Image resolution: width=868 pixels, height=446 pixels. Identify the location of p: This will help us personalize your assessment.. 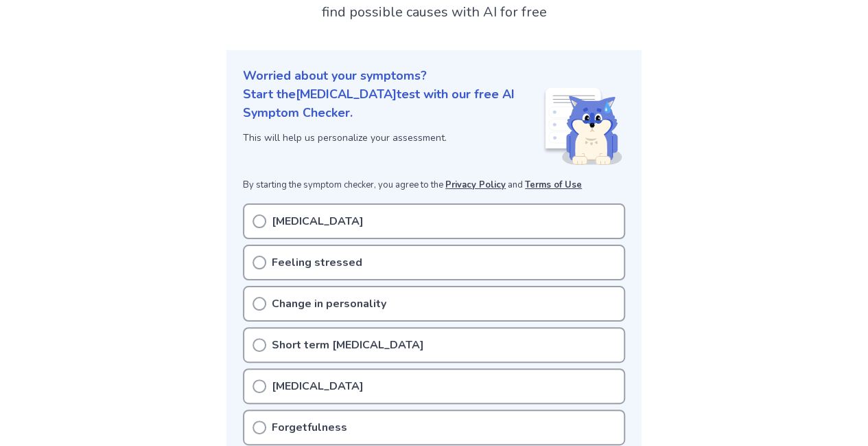
(392, 137).